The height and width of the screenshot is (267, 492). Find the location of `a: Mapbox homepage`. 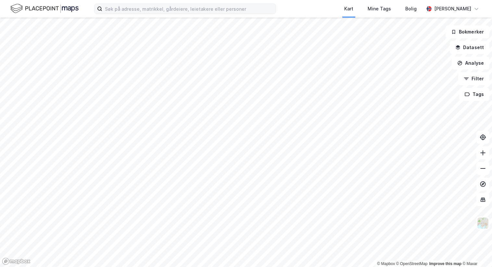

a: Mapbox homepage is located at coordinates (16, 261).